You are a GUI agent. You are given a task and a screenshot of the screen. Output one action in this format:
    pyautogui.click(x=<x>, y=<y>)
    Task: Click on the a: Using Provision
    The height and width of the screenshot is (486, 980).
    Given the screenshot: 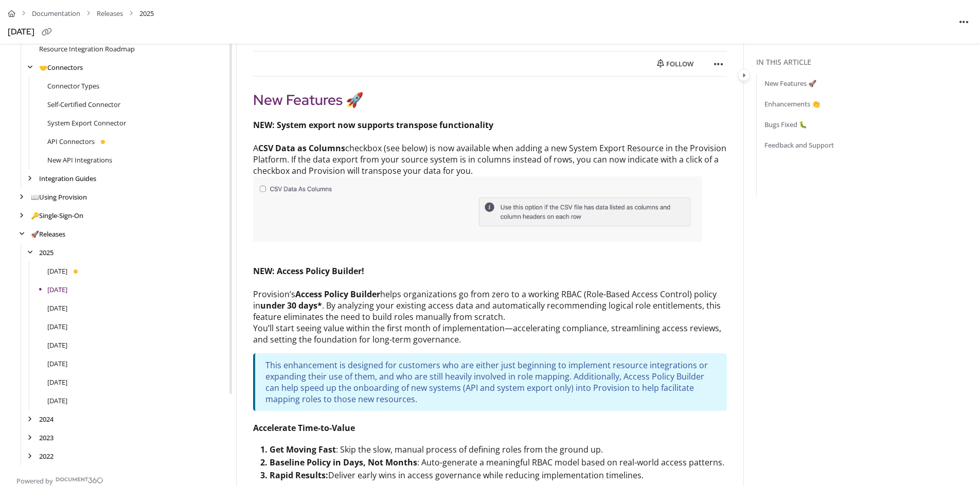 What is the action you would take?
    pyautogui.click(x=59, y=197)
    